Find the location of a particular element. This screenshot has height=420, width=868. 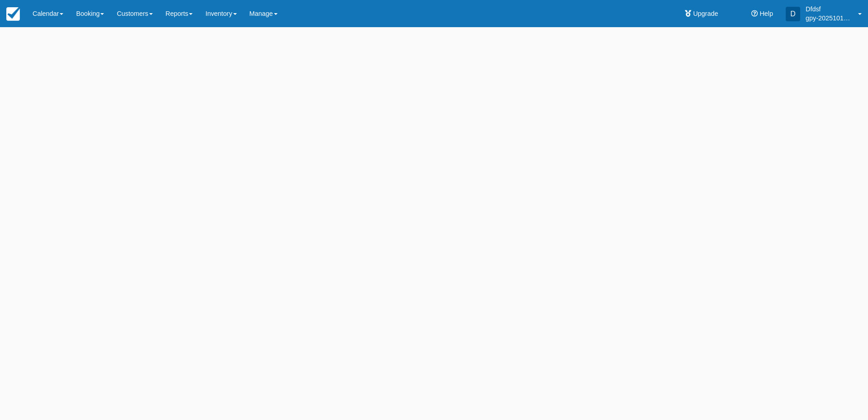

span: Help is located at coordinates (767, 14).